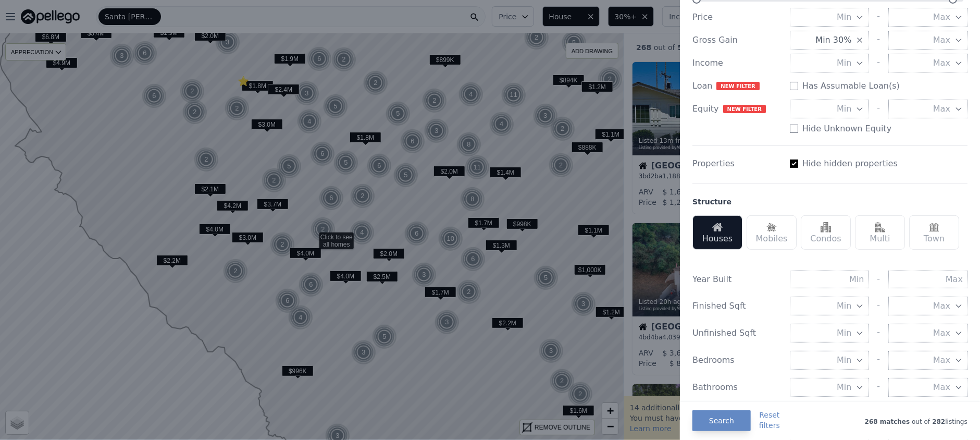 The height and width of the screenshot is (440, 980). What do you see at coordinates (937, 422) in the screenshot?
I see `span: 282` at bounding box center [937, 422].